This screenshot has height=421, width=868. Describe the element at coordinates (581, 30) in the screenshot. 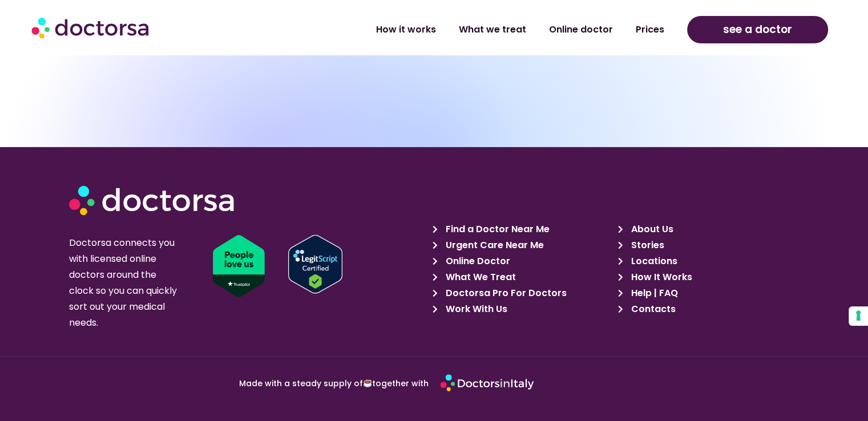

I see `a: Online doctor` at that location.